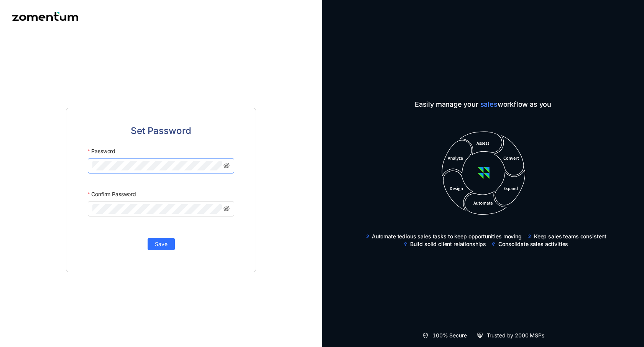 The width and height of the screenshot is (644, 347). What do you see at coordinates (157, 165) in the screenshot?
I see `input: Password` at bounding box center [157, 165].